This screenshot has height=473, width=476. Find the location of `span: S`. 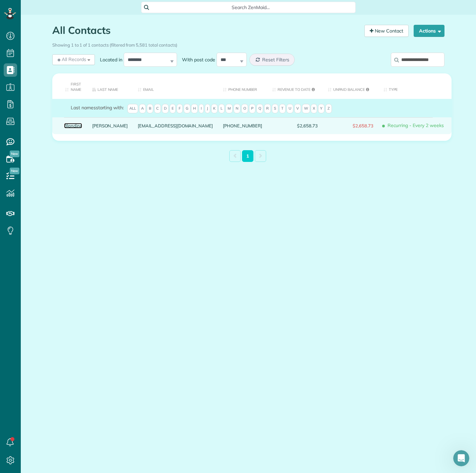

span: S is located at coordinates (275, 109).